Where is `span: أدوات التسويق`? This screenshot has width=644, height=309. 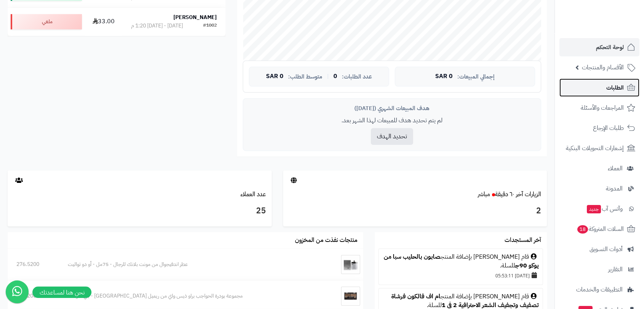
span: أدوات التسويق is located at coordinates (606, 249).